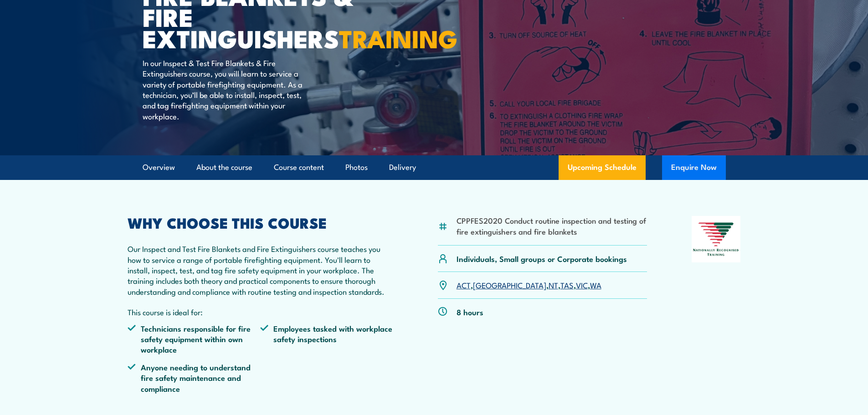 This screenshot has width=868, height=415. I want to click on strong: TRAINING, so click(398, 37).